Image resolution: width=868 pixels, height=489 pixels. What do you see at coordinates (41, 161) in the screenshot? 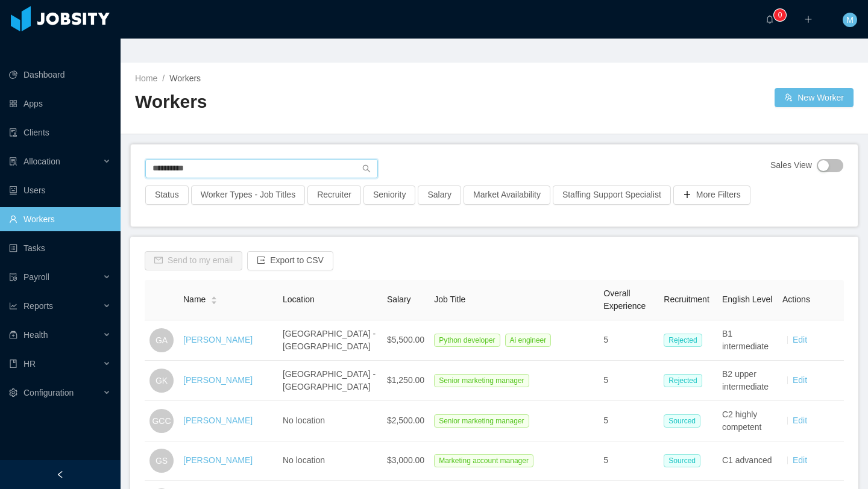
I see `span: Allocation` at bounding box center [41, 161].